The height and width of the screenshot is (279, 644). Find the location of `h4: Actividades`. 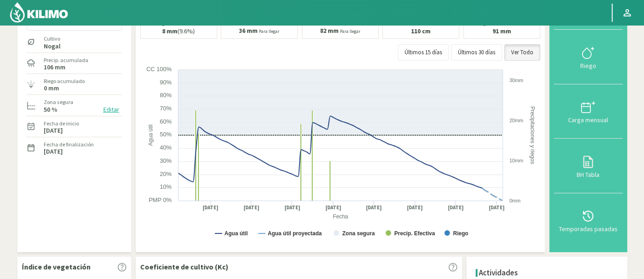

h4: Actividades is located at coordinates (498, 273).